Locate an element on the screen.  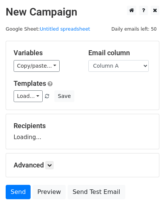
h5: Advanced is located at coordinates (82, 165).